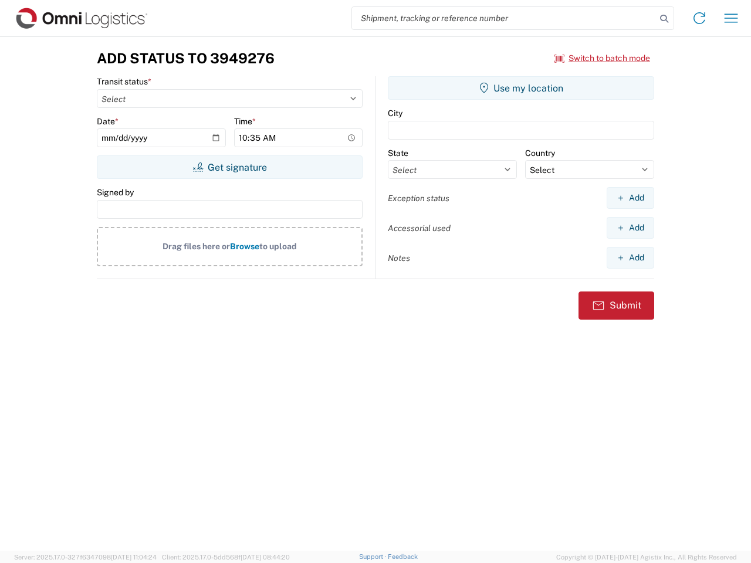  What do you see at coordinates (278, 247) in the screenshot?
I see `span: to upload` at bounding box center [278, 247].